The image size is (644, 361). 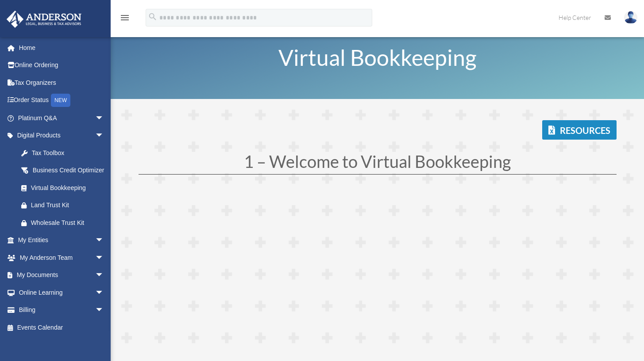 What do you see at coordinates (69, 223) in the screenshot?
I see `div: Wholesale Trust Kit` at bounding box center [69, 223].